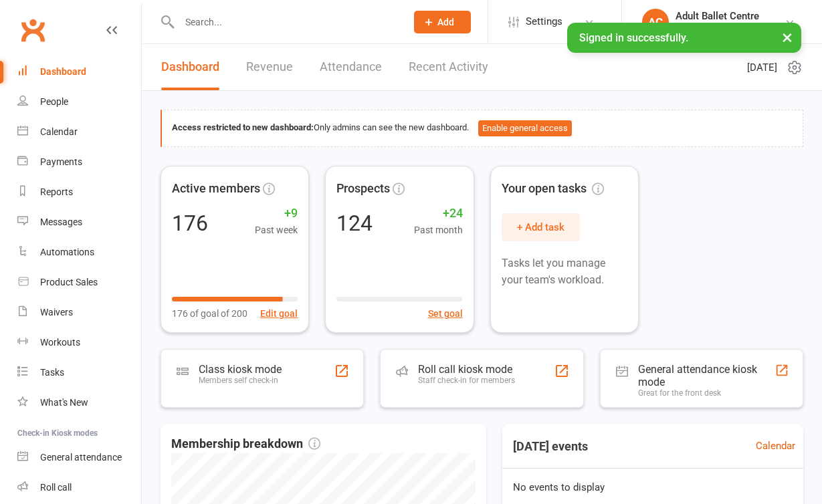  Describe the element at coordinates (279, 314) in the screenshot. I see `button: Edit goal` at that location.